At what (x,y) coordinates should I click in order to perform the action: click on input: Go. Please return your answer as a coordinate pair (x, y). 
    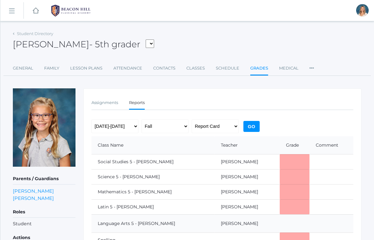
    Looking at the image, I should click on (252, 126).